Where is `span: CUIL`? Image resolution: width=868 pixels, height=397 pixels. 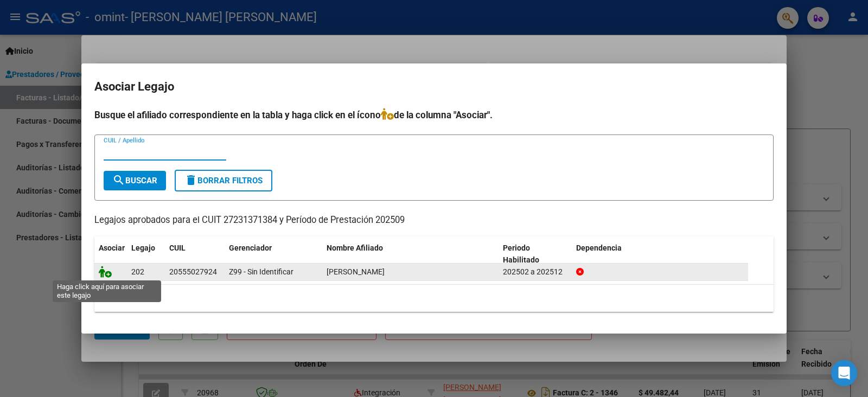 span: CUIL is located at coordinates (177, 248).